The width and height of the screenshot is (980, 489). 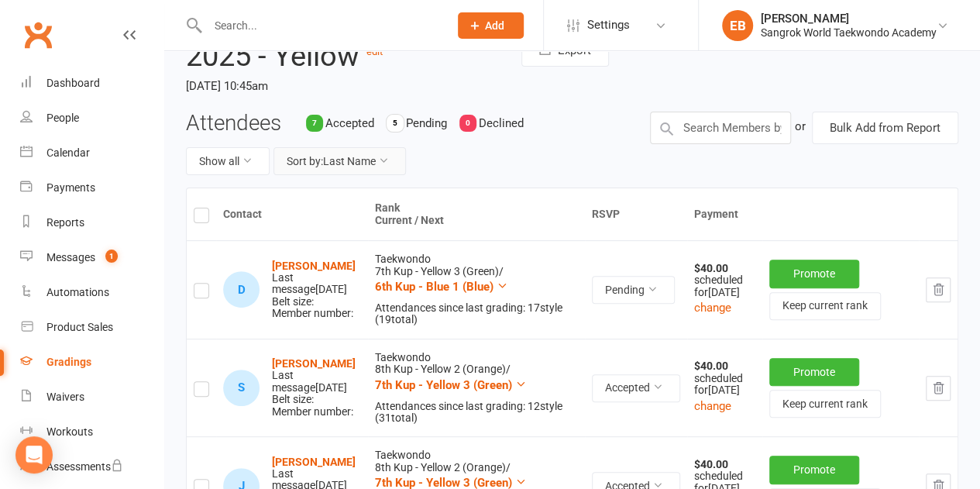 I want to click on a: Messages 1, so click(x=91, y=257).